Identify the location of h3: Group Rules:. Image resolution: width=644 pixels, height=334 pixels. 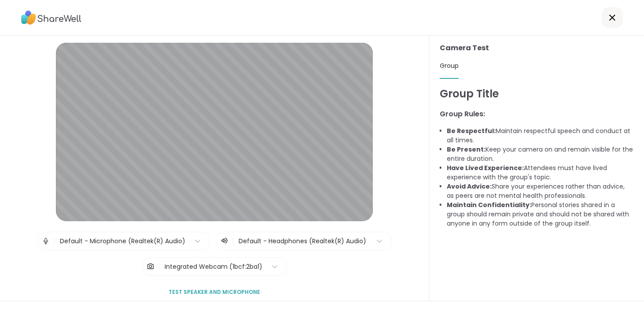
(537, 114).